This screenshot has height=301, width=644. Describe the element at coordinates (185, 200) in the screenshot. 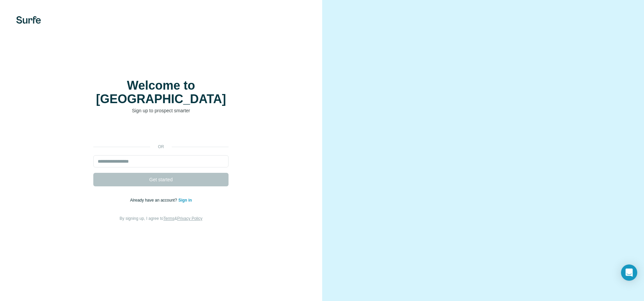

I see `a: Sign in` at that location.